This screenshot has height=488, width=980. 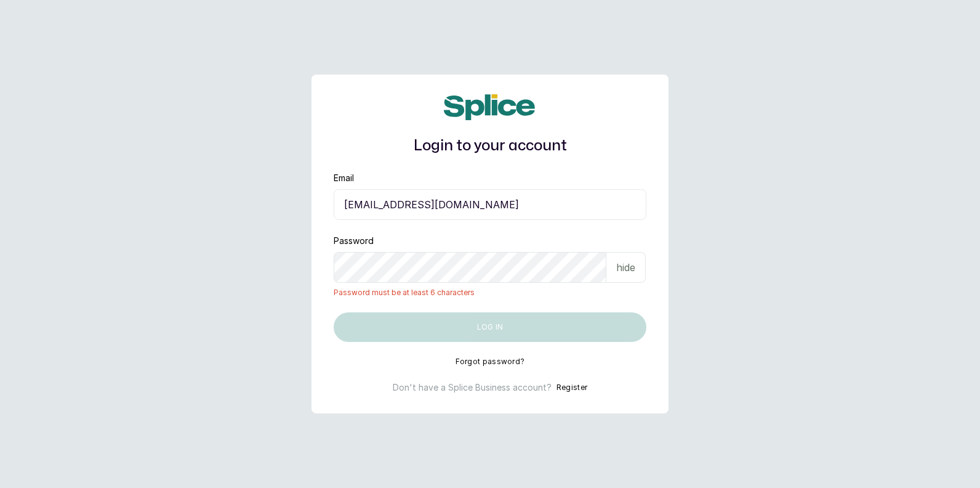 I want to click on button: Forgot password?, so click(x=490, y=361).